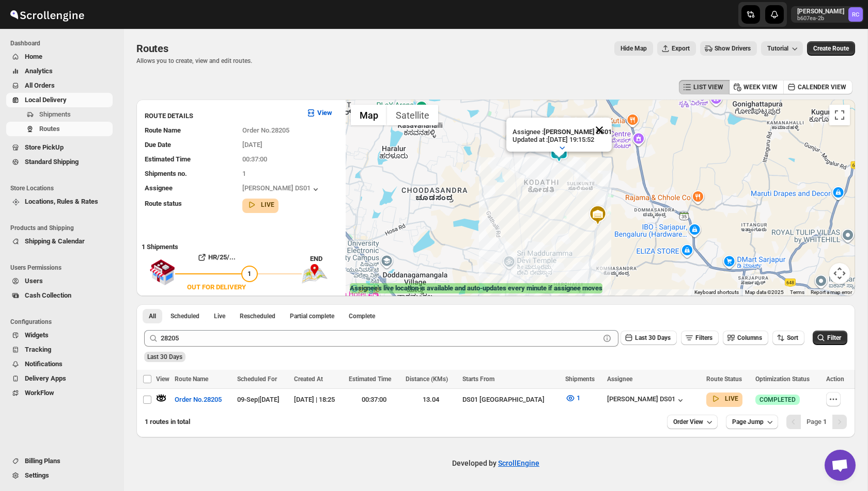 The width and height of the screenshot is (868, 491). I want to click on button: Shipping & Calendar, so click(59, 242).